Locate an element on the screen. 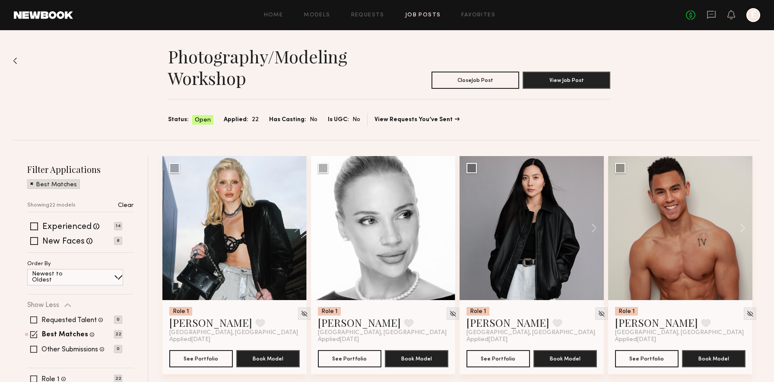 This screenshot has width=774, height=382. h1: Photography/Modeling Workshop is located at coordinates (278, 67).